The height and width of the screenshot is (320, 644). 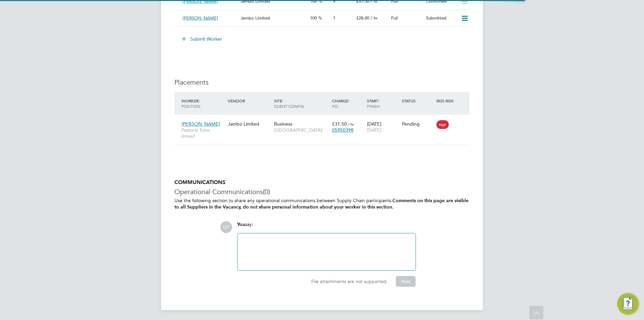 What do you see at coordinates (349, 281) in the screenshot?
I see `span: File attachments are not supported.` at bounding box center [349, 281].